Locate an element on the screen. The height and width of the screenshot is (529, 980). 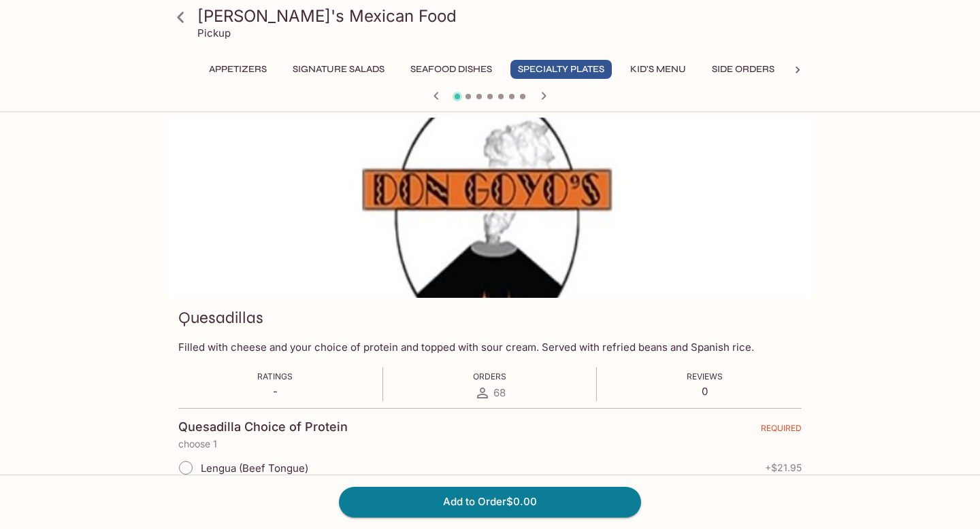
span: REQUIRED is located at coordinates (781, 431).